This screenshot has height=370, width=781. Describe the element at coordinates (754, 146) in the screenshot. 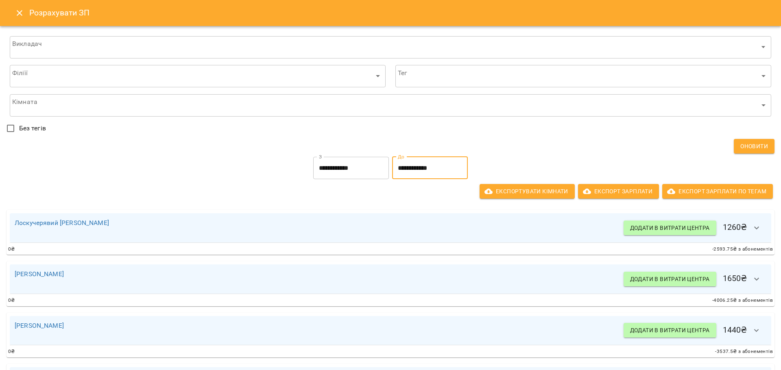

I see `button: Оновити` at that location.